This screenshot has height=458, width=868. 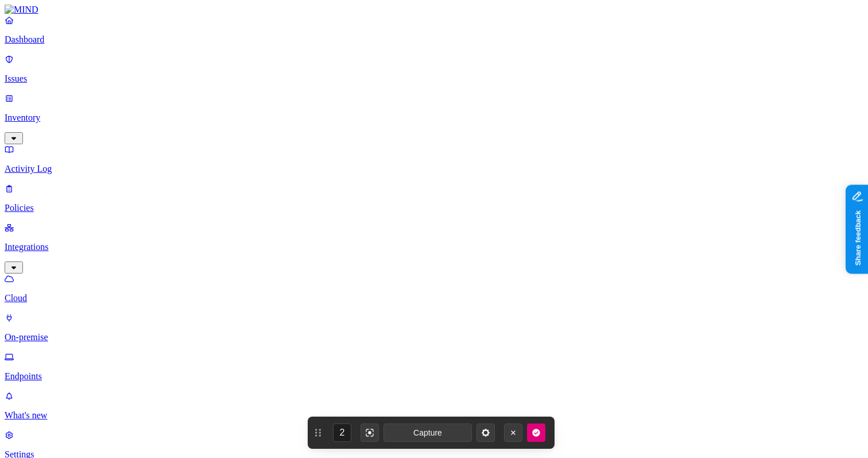 I want to click on p: Integrations, so click(x=434, y=247).